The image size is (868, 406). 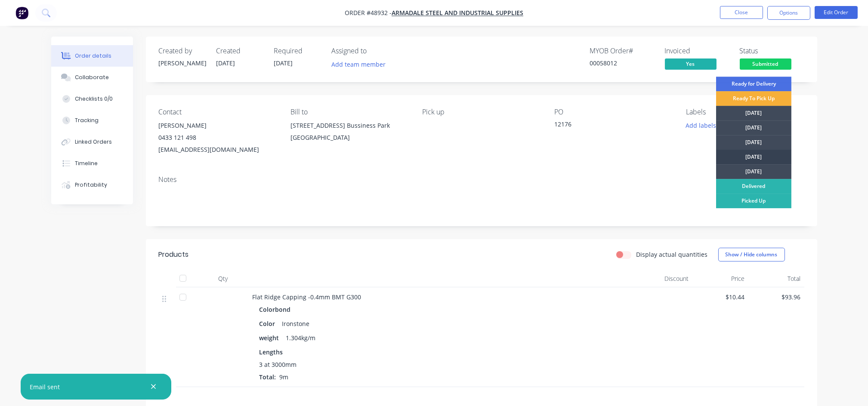 What do you see at coordinates (481, 179) in the screenshot?
I see `div: Notes` at bounding box center [481, 179].